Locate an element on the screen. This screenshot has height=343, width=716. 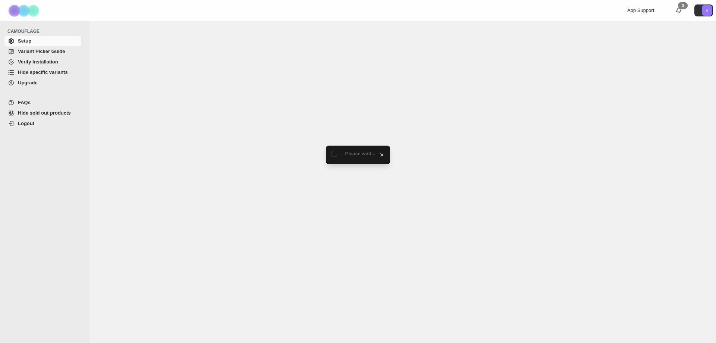
span: Hide specific variants is located at coordinates (43, 72).